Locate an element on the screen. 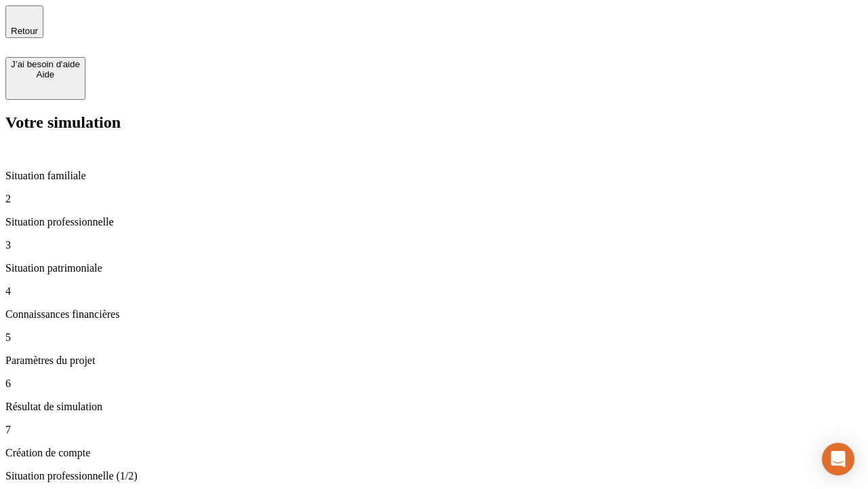  div: Aide is located at coordinates (45, 74).